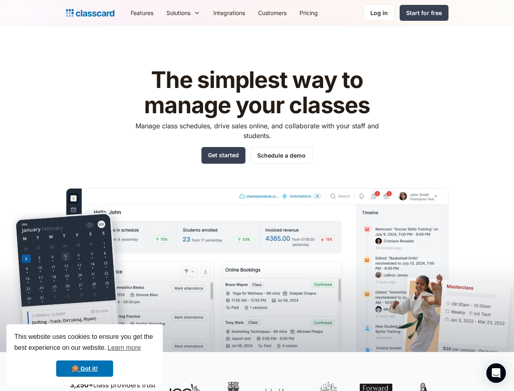 The image size is (514, 391). What do you see at coordinates (424, 13) in the screenshot?
I see `div: Start for free` at bounding box center [424, 13].